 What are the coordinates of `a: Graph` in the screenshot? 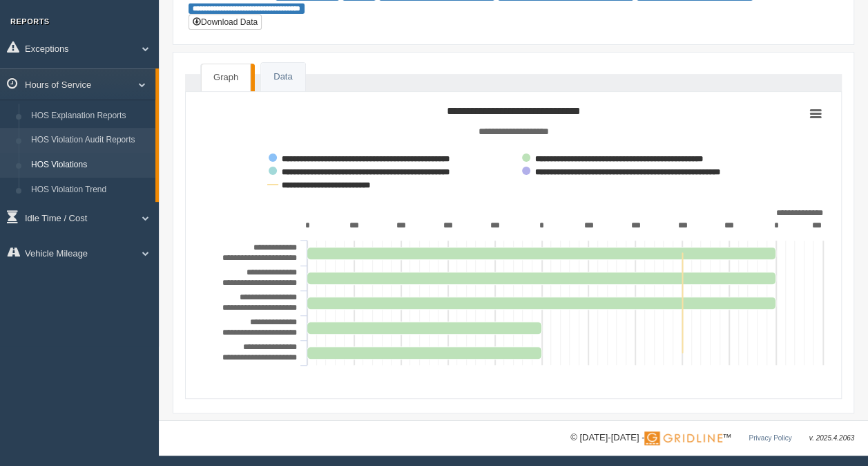 It's located at (226, 78).